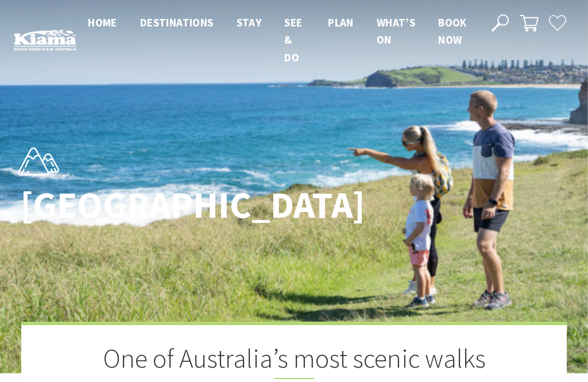 This screenshot has width=588, height=382. I want to click on img: Kiama Logo, so click(45, 40).